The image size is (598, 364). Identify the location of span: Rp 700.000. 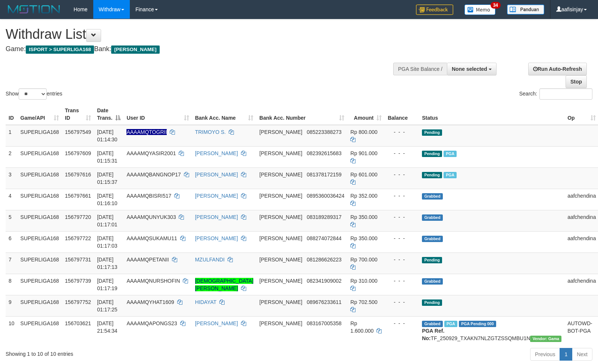
(363, 259).